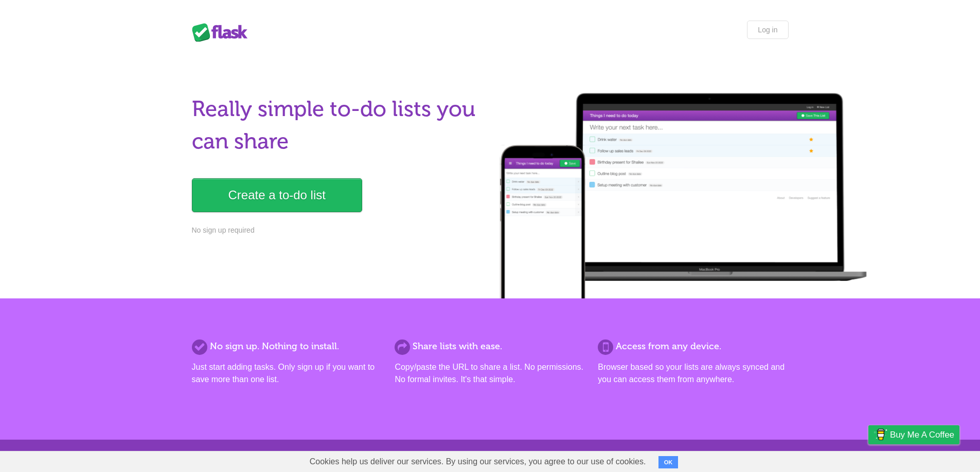  What do you see at coordinates (768, 30) in the screenshot?
I see `a: Log in` at bounding box center [768, 30].